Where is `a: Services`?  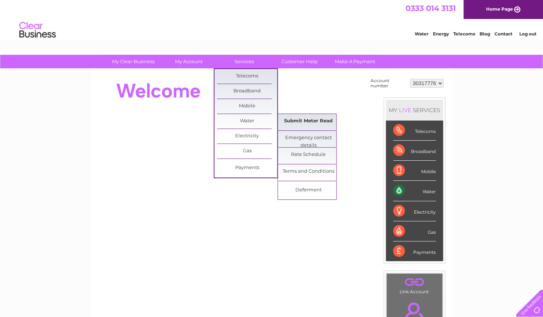
a: Services is located at coordinates (244, 61).